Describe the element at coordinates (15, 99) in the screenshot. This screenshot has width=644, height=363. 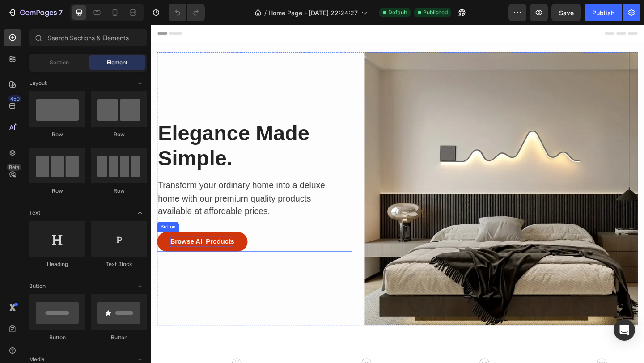
I see `div: 450` at that location.